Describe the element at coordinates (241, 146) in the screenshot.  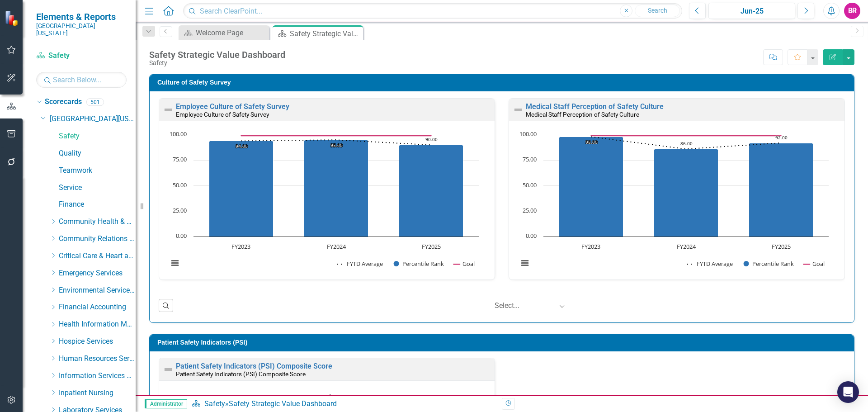
I see `text: 94.00` at that location.